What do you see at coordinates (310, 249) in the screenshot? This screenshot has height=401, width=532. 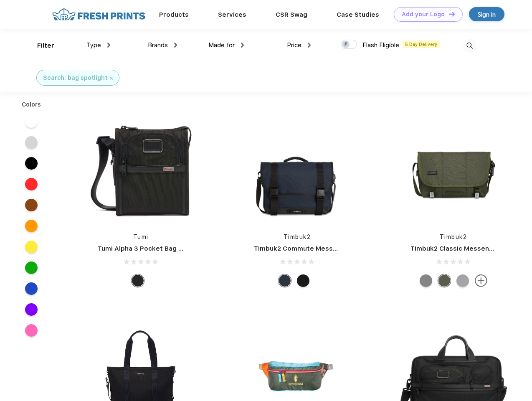 I see `a: Timbuk2 Commute Messenger Bag` at bounding box center [310, 249].